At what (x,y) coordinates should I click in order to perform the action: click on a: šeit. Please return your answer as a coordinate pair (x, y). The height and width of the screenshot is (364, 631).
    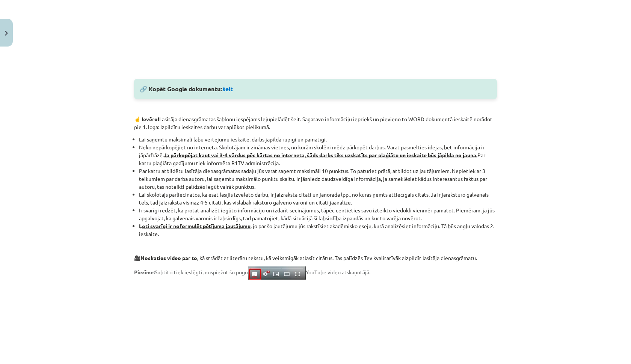
    Looking at the image, I should click on (228, 89).